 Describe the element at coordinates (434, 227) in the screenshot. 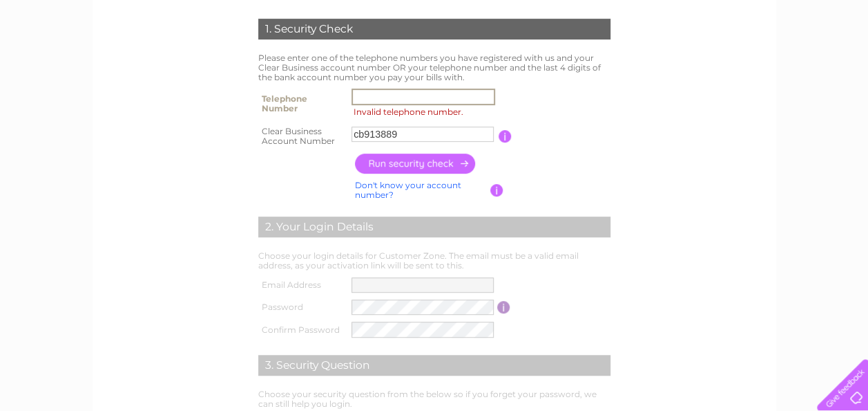

I see `div: 2. Your Login Details` at that location.